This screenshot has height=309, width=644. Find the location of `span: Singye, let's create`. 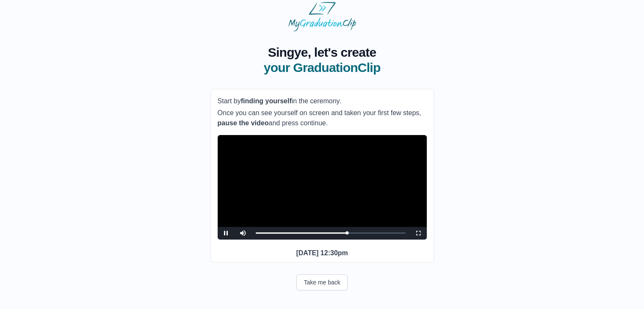

span: Singye, let's create is located at coordinates (322, 53).